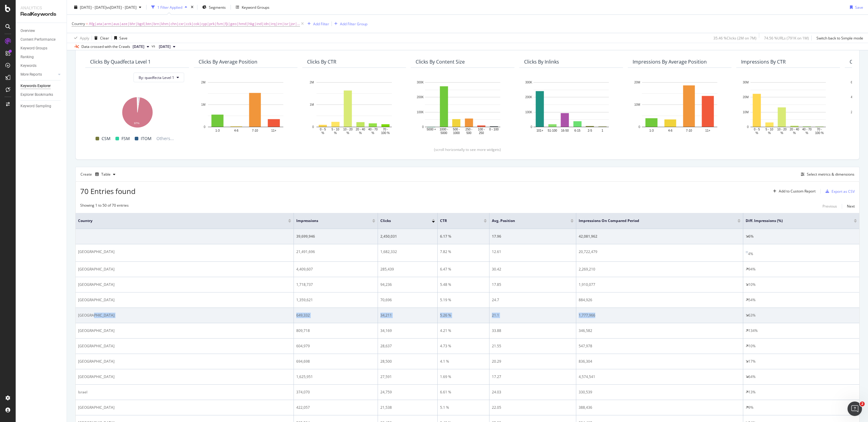  I want to click on text: 500, so click(469, 133).